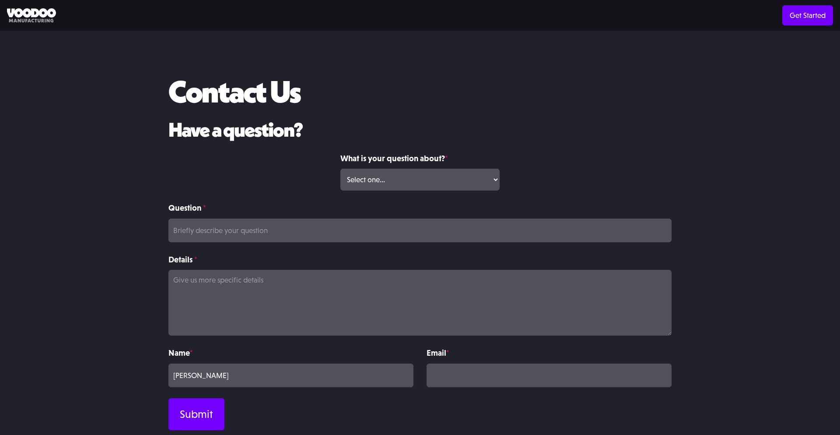 This screenshot has height=435, width=840. What do you see at coordinates (420, 230) in the screenshot?
I see `input: Briefly describe your question` at bounding box center [420, 230].